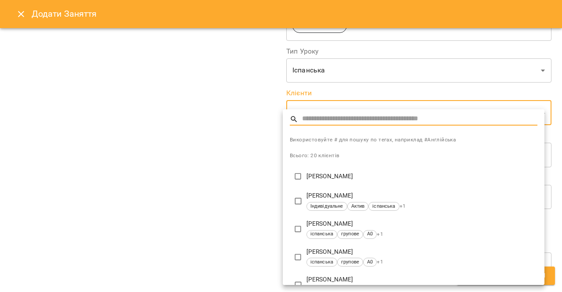 This screenshot has width=562, height=292. I want to click on span: Індивідуальне, so click(327, 206).